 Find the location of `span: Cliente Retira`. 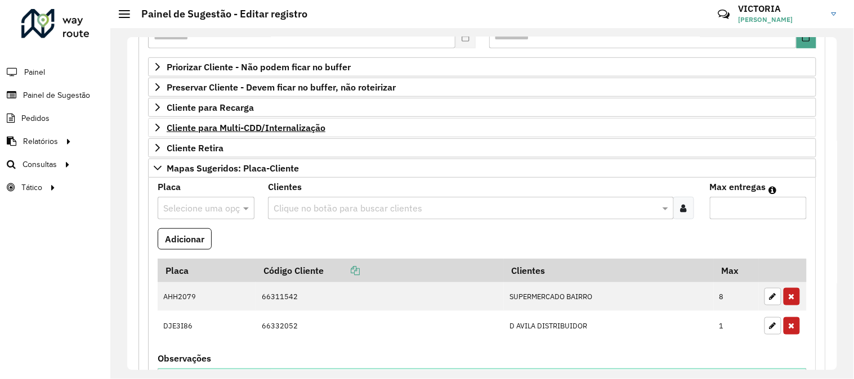

span: Cliente Retira is located at coordinates (195, 148).